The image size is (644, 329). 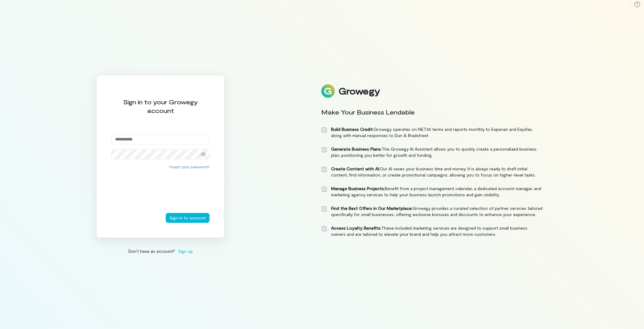 What do you see at coordinates (160, 251) in the screenshot?
I see `div: Don’t have an account?` at bounding box center [160, 251].